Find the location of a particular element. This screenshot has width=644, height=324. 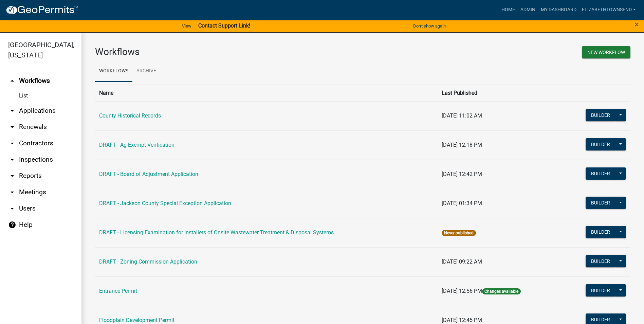

a: My Dashboard is located at coordinates (558, 10).